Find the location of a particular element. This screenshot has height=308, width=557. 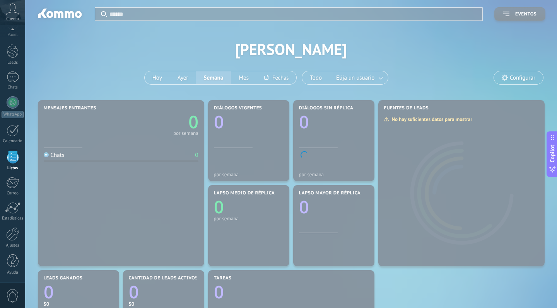

span: Cuenta is located at coordinates (12, 19).